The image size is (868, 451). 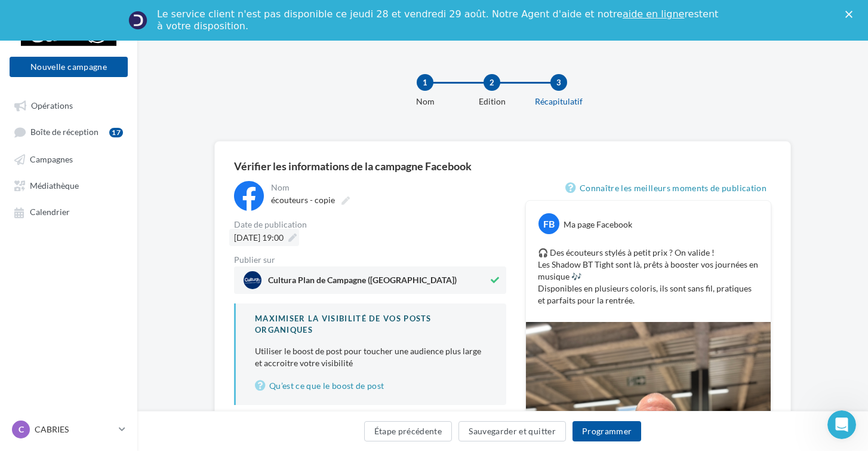 What do you see at coordinates (648, 277) in the screenshot?
I see `p: 🎧 Des écouteurs stylés à petit prix ? On valide ! Les Shadow BT Tight sont là, prêts à booster vo...` at bounding box center [648, 277].